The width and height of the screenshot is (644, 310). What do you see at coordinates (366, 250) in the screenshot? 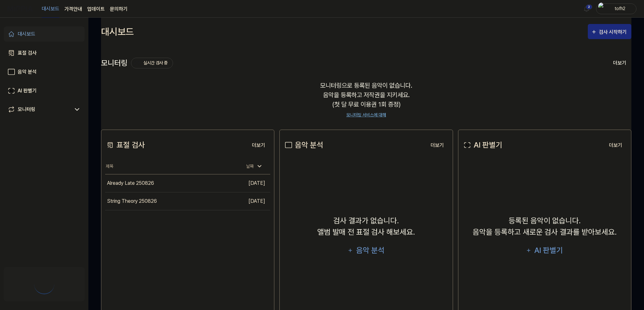
I see `button: 음악 분석` at bounding box center [366, 250].